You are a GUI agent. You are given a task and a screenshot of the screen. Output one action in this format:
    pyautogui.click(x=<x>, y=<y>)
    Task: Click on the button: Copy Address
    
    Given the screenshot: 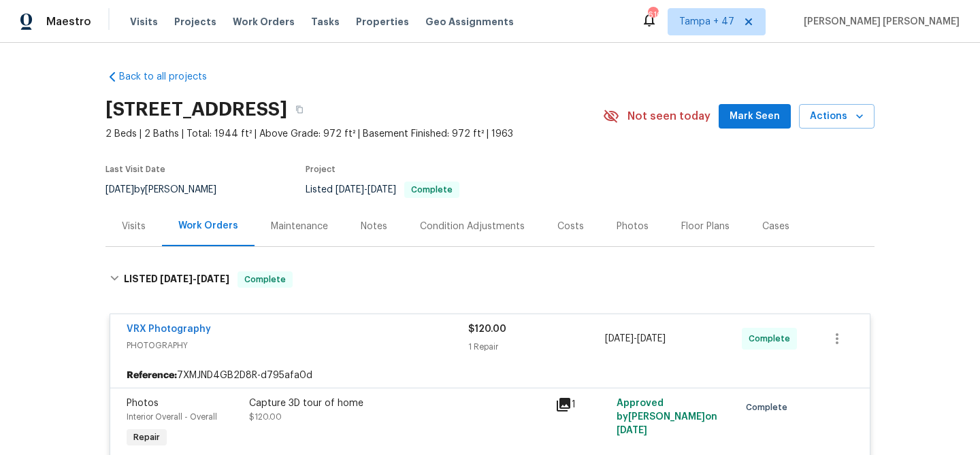 What is the action you would take?
    pyautogui.click(x=299, y=109)
    